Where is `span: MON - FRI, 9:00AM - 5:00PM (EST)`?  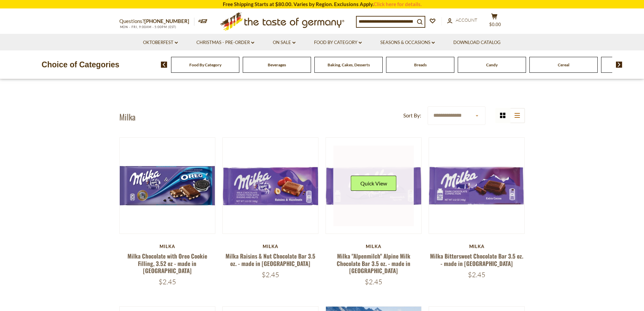 span: MON - FRI, 9:00AM - 5:00PM (EST) is located at coordinates (148, 27).